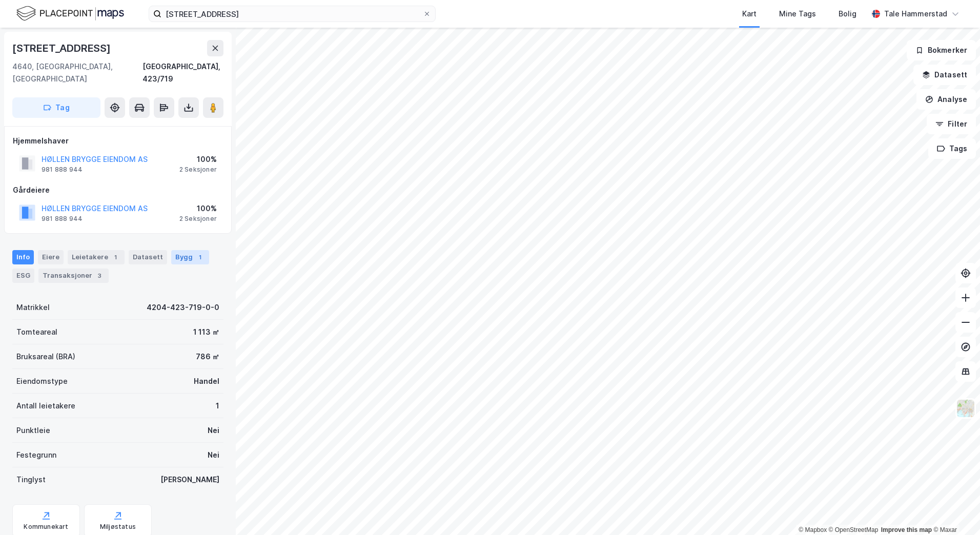 Image resolution: width=980 pixels, height=535 pixels. Describe the element at coordinates (954, 511) in the screenshot. I see `div: Kontrollprogram for chat` at that location.